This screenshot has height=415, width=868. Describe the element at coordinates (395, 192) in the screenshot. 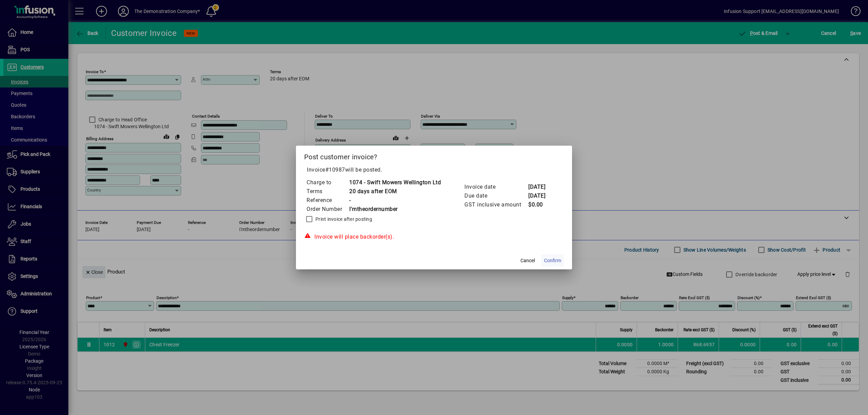

I see `td: 20 days after EOM` at that location.